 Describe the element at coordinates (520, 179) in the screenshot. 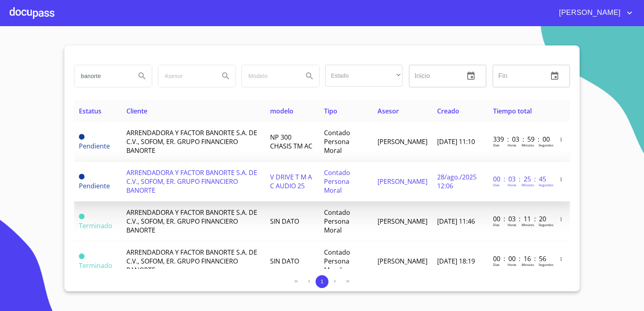

I see `p: 00 : 03 : 25 : 45` at that location.